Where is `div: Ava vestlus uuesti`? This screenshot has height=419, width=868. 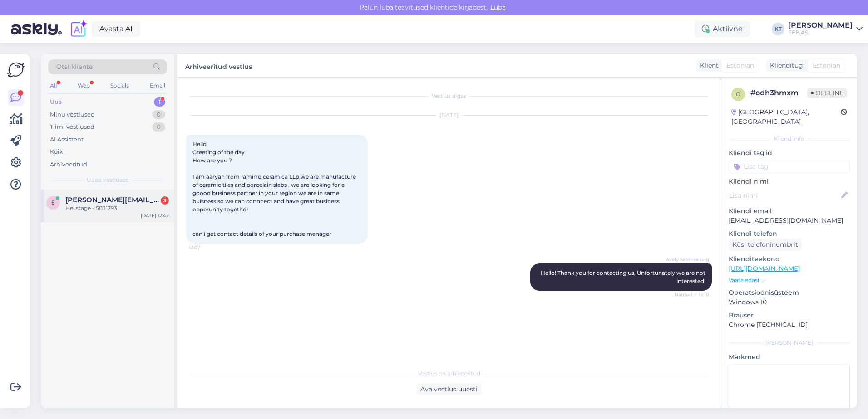 div: Ava vestlus uuesti is located at coordinates (449, 389).